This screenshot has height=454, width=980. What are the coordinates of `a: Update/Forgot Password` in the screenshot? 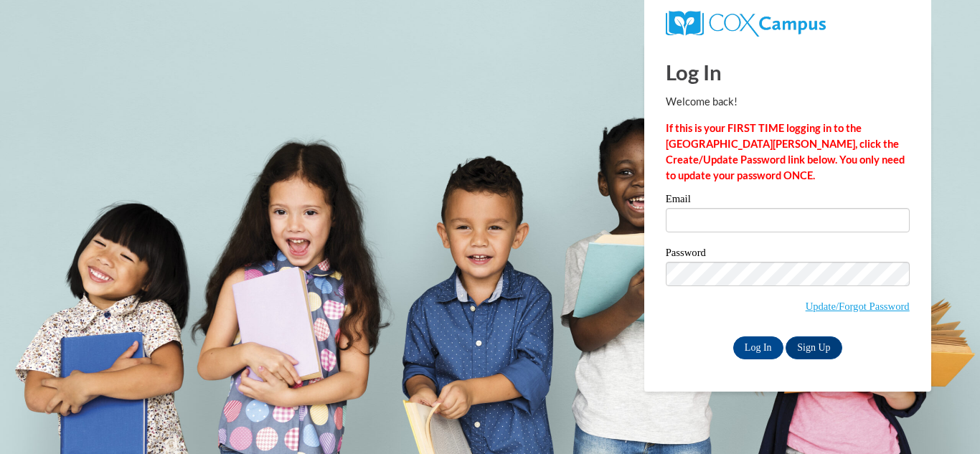 It's located at (857, 306).